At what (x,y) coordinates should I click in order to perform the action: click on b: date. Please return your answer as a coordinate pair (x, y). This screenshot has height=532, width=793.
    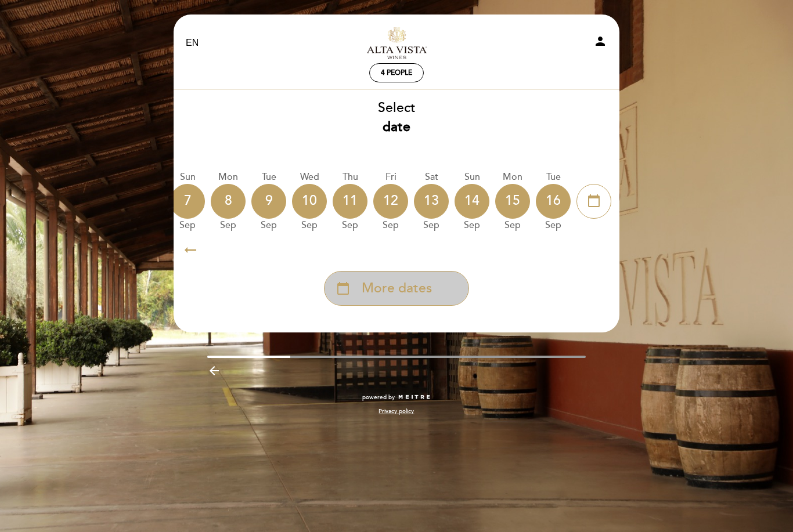
    Looking at the image, I should click on (397, 127).